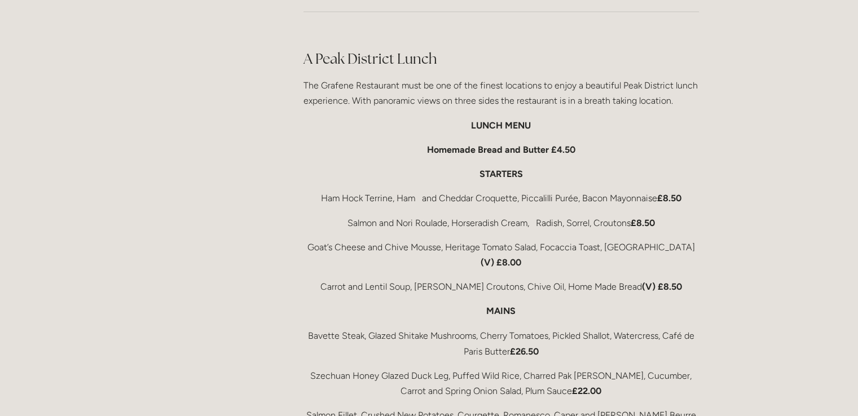 The image size is (858, 416). I want to click on strong: MAINS, so click(501, 311).